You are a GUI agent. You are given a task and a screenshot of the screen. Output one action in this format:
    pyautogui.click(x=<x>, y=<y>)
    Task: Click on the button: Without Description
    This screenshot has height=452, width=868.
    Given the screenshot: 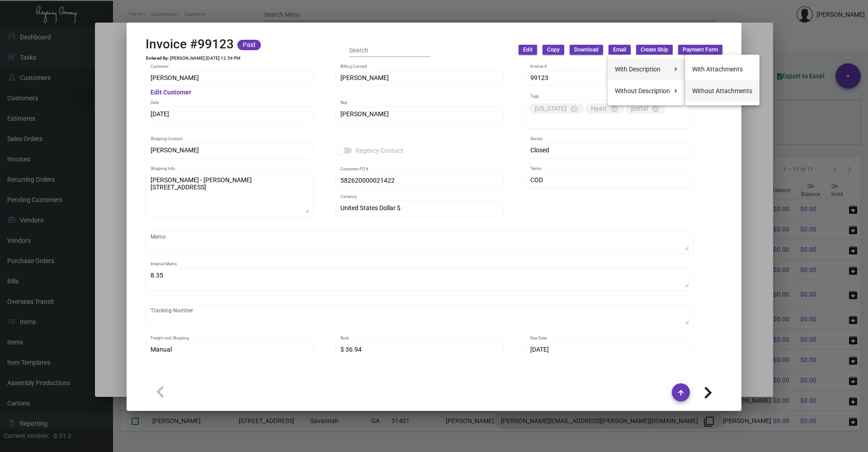 What is the action you would take?
    pyautogui.click(x=646, y=91)
    